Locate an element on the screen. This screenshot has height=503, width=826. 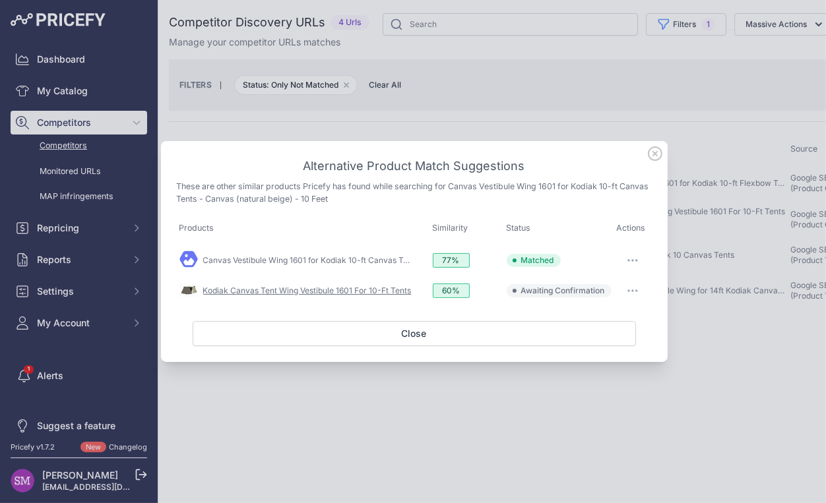
span: Awaiting Confirmation is located at coordinates (563, 291).